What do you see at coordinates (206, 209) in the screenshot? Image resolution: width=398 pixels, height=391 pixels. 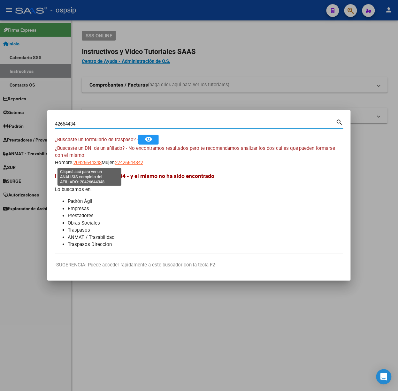 I see `li: Empresas` at bounding box center [206, 209].